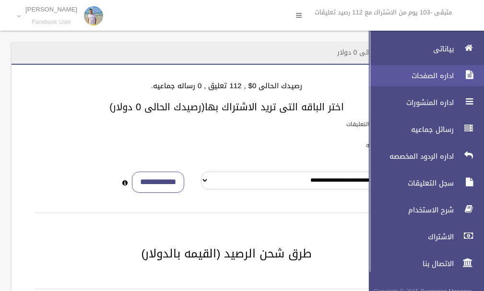 Image resolution: width=484 pixels, height=291 pixels. What do you see at coordinates (422, 130) in the screenshot?
I see `a: رسائل جماعيه` at bounding box center [422, 130].